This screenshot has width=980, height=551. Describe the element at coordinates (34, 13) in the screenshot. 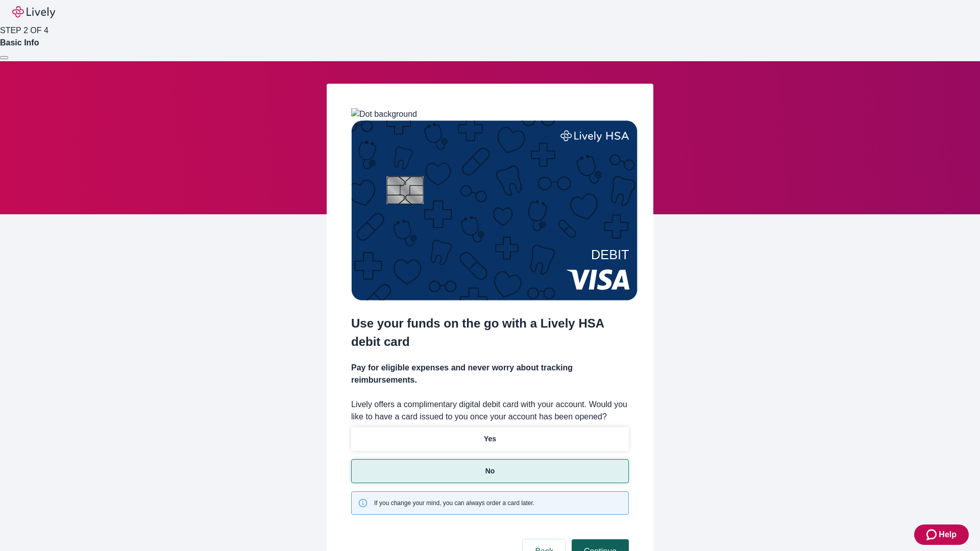

I see `img: Lively` at that location.